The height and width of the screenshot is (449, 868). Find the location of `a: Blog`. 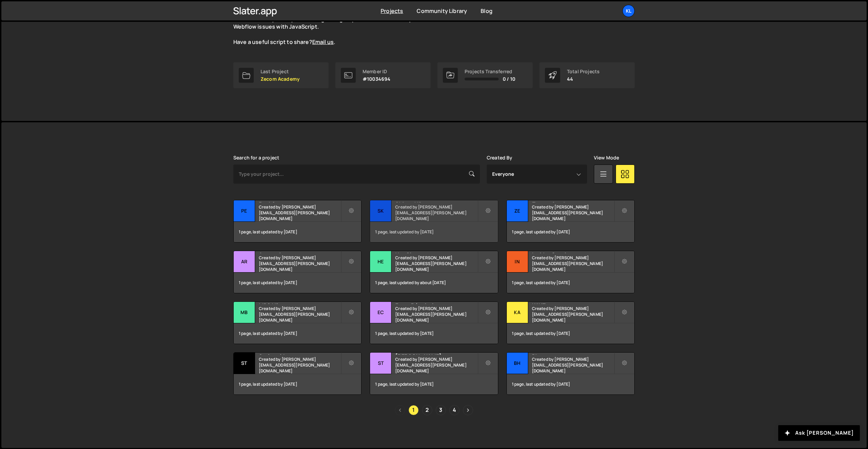

a: Blog is located at coordinates (486, 11).